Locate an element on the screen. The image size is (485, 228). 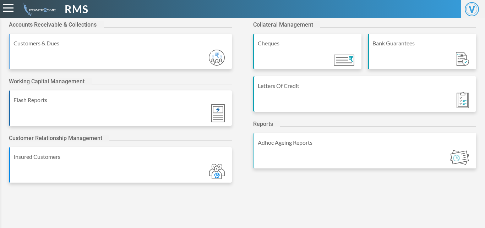
div: Customers & Dues is located at coordinates (121, 43).